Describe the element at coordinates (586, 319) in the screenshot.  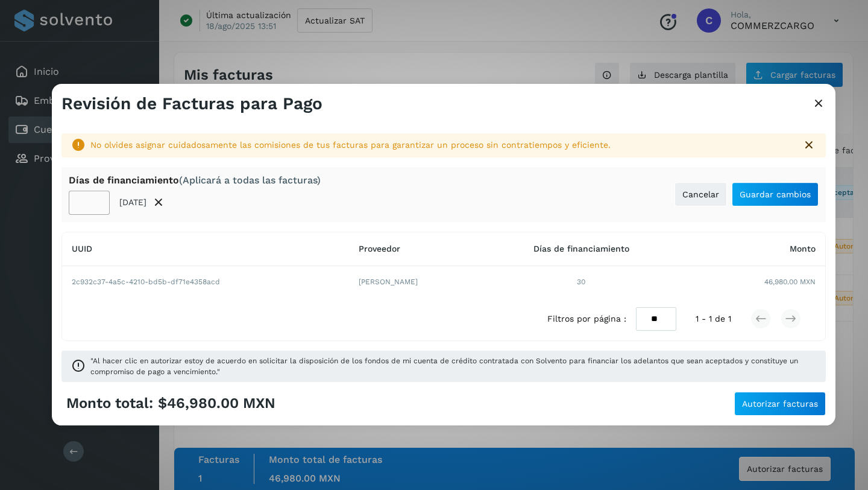
I see `span: Filtros por página :` at that location.